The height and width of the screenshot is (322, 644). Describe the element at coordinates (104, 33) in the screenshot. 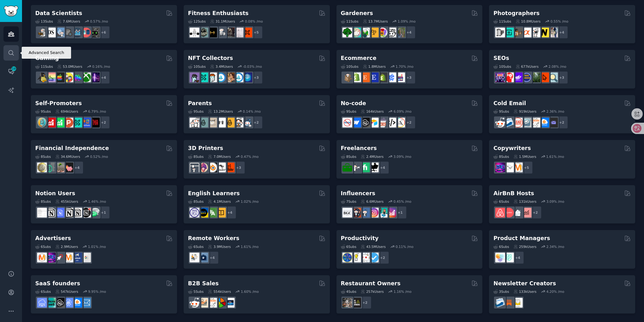

I see `div: + 6` at that location.